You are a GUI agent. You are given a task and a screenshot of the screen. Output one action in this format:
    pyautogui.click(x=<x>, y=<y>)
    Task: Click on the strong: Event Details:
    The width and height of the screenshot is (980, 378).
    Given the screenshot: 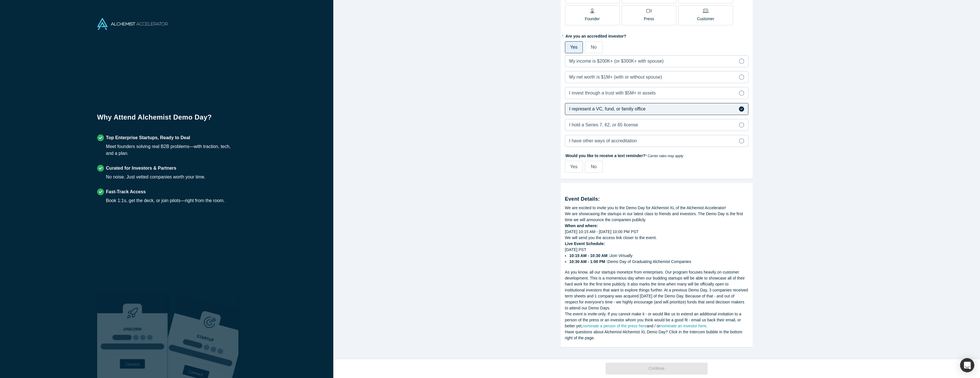 What is the action you would take?
    pyautogui.click(x=582, y=199)
    